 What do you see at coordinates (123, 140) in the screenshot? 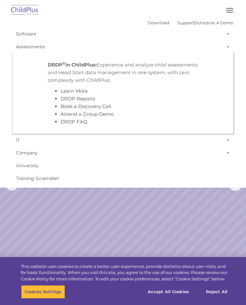
I see `a: IT` at bounding box center [123, 140].